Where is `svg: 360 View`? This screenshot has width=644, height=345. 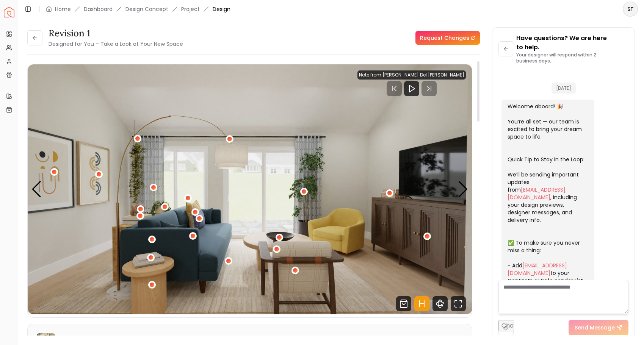 svg: 360 View is located at coordinates (440, 304).